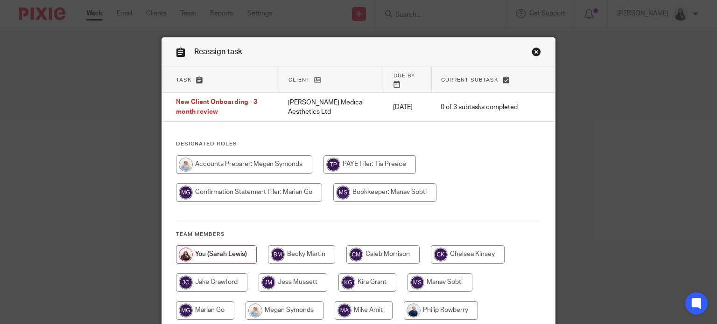 This screenshot has width=717, height=324. I want to click on a: Close this dialog window, so click(536, 53).